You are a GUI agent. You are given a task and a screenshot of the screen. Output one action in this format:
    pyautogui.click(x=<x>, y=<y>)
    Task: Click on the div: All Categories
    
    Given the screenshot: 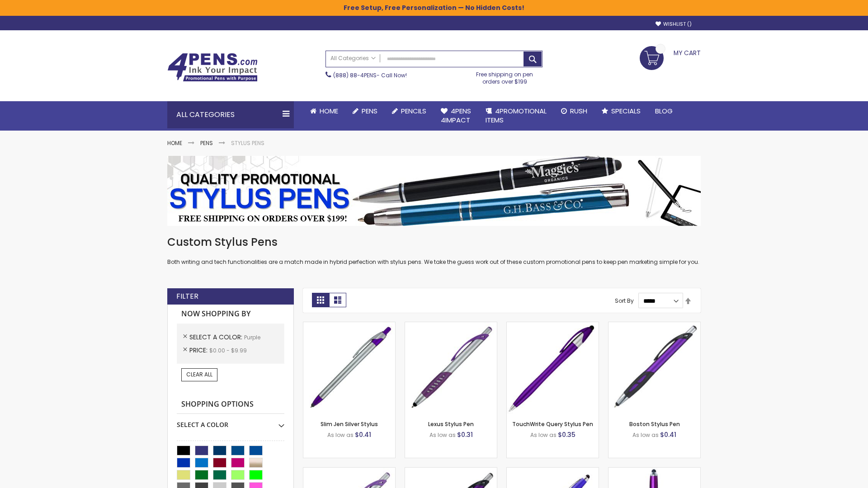 What is the action you would take?
    pyautogui.click(x=230, y=114)
    